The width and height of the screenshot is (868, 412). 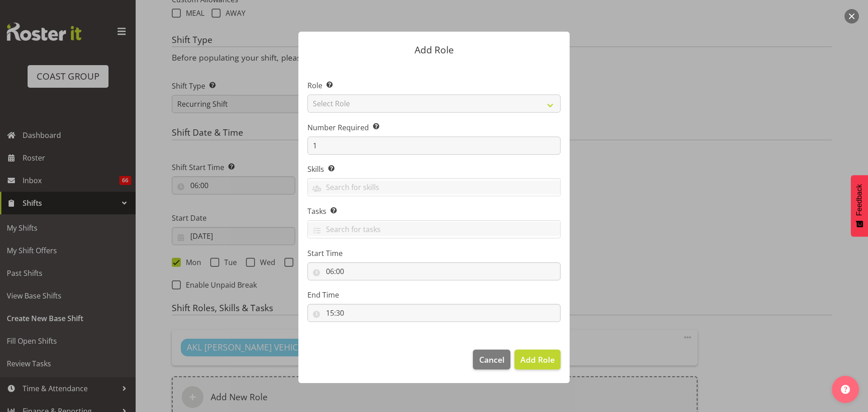 I want to click on label: End Time, so click(x=434, y=295).